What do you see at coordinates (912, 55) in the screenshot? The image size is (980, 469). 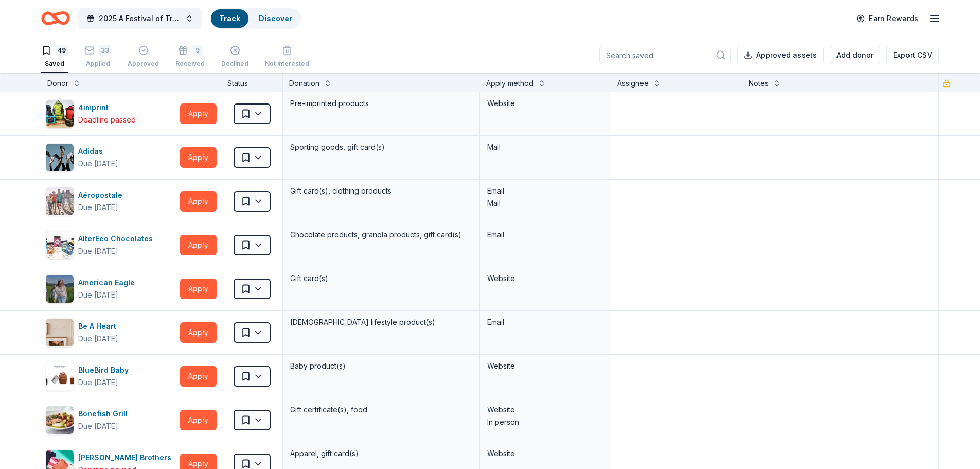 I see `button: Export CSV` at bounding box center [912, 55].